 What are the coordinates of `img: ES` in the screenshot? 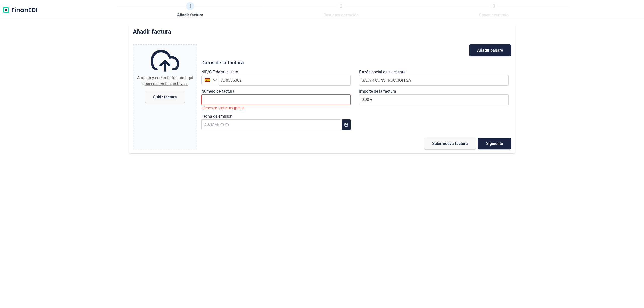 It's located at (207, 80).